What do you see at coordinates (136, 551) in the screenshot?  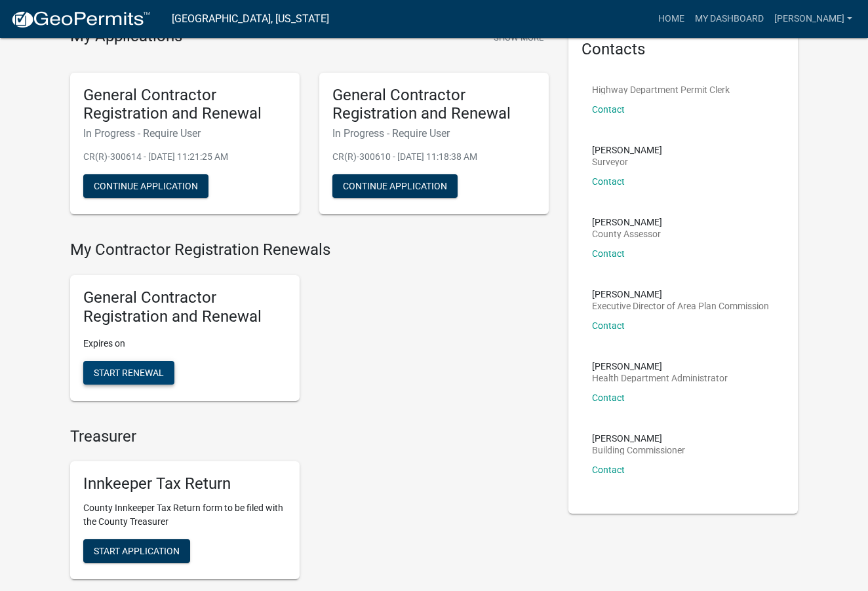 I see `span: Start Application` at bounding box center [136, 551].